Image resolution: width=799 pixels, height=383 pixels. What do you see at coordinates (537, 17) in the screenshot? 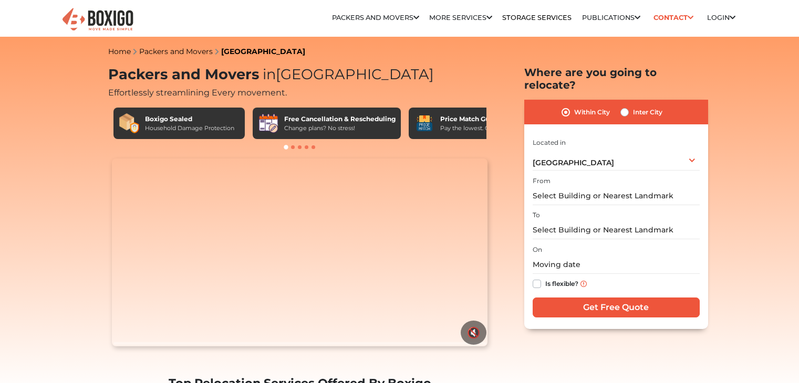
I see `a: Storage Services` at bounding box center [537, 17].